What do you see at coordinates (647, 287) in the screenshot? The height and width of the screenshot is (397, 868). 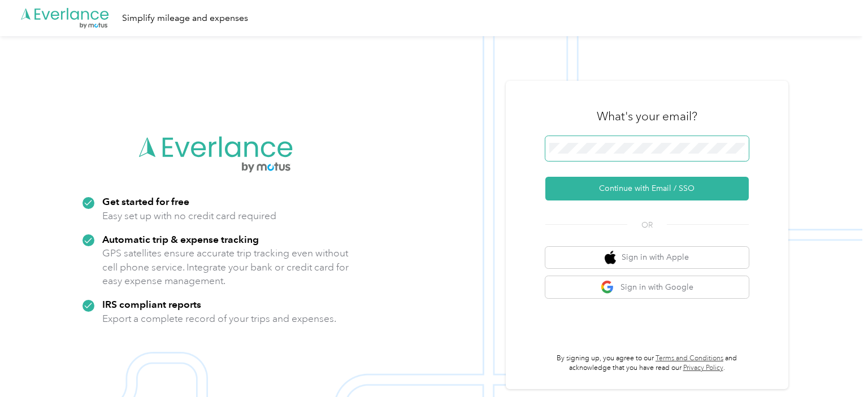 I see `button: google logoSign in with Google` at bounding box center [647, 287].